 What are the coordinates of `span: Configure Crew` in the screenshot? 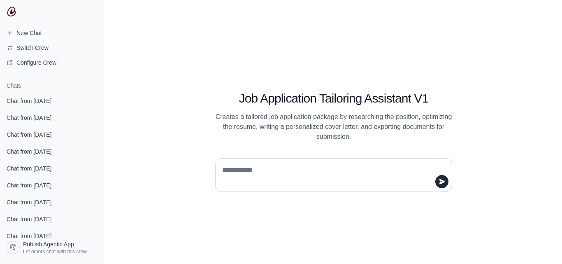 It's located at (36, 63).